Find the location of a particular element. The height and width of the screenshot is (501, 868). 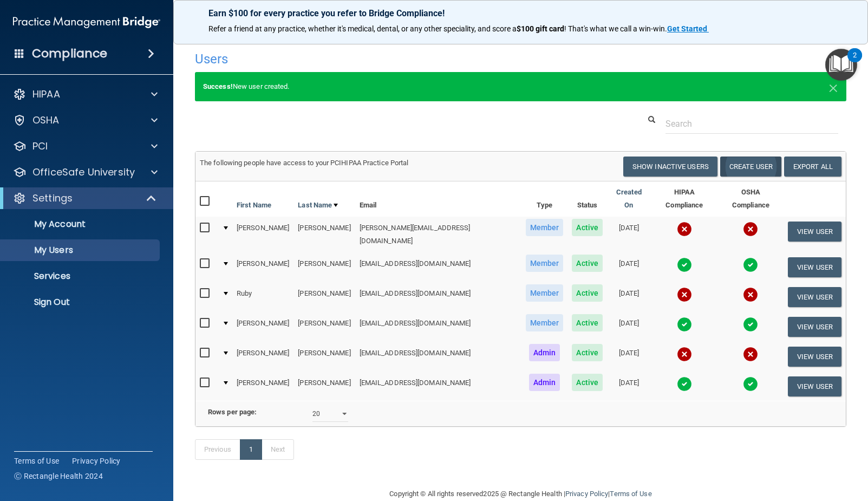

a: Get Started is located at coordinates (687, 29).